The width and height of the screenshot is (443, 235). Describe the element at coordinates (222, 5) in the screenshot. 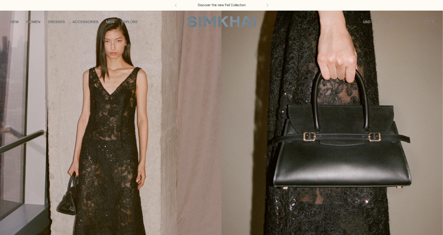

I see `h3: Discover the new Fall Collection` at that location.